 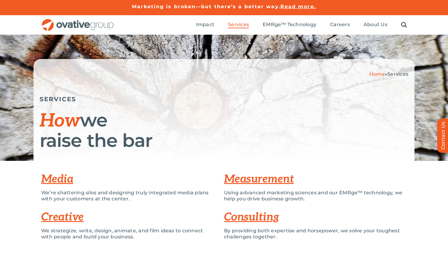 What do you see at coordinates (128, 196) in the screenshot?
I see `p: We’re shattering silos and designing truly integrated media plans with your customers at the center.` at bounding box center [128, 196].